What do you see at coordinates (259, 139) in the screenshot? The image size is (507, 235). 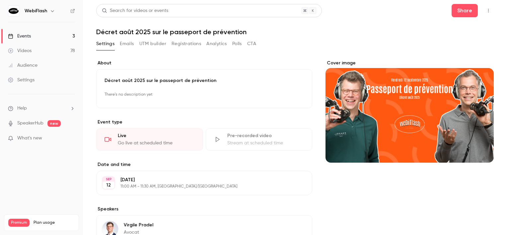 I see `div: Pre-recorded videoStream at scheduled time` at bounding box center [259, 139].